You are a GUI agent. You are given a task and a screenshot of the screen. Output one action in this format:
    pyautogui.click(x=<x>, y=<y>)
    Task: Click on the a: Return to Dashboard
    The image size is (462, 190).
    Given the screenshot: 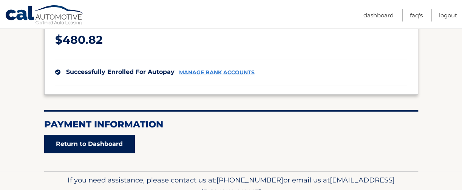 What is the action you would take?
    pyautogui.click(x=90, y=144)
    